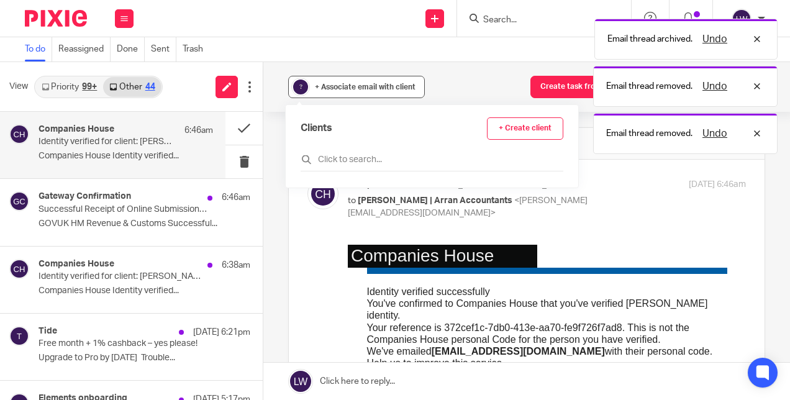  What do you see at coordinates (74, 11) in the screenshot?
I see `a: Companies House` at bounding box center [74, 11].